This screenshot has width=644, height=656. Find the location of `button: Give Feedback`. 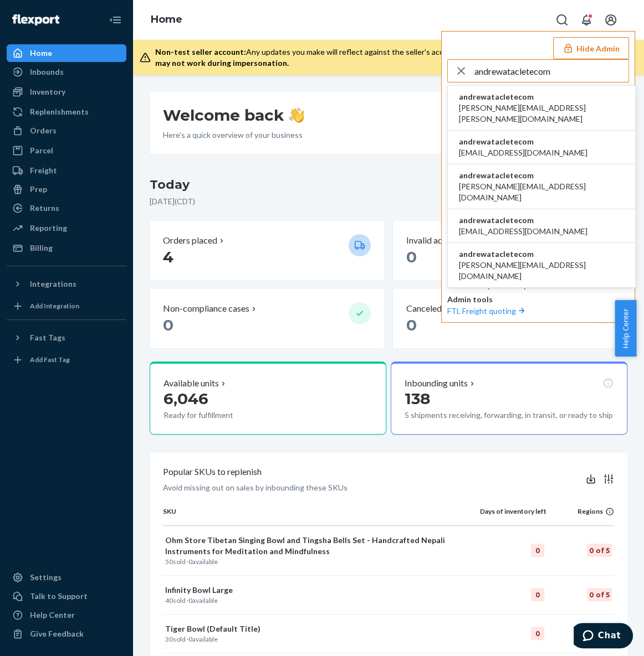

button: Give Feedback is located at coordinates (67, 634).